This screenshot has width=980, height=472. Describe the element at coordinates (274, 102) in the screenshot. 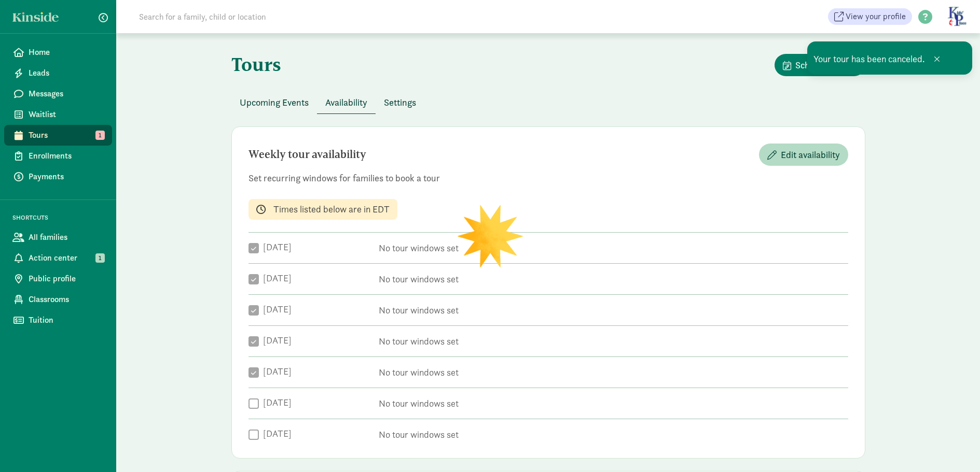

I see `button: Upcoming Events` at that location.